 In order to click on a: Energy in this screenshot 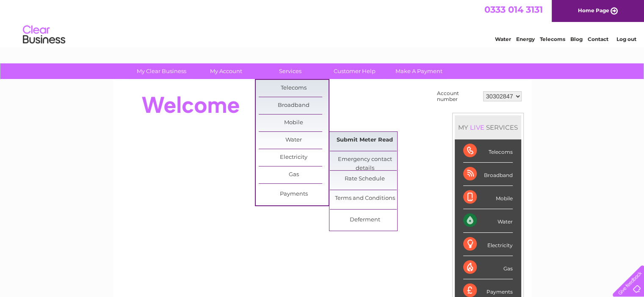, I will do `click(525, 39)`.